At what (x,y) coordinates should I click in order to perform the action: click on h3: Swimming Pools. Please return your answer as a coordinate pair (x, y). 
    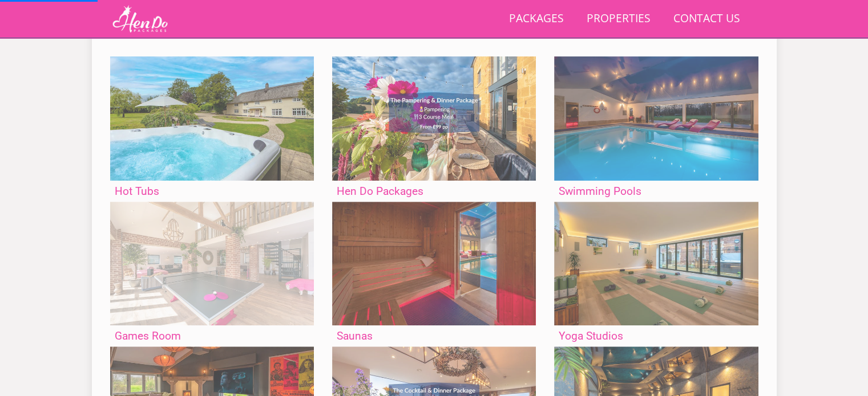
    Looking at the image, I should click on (656, 191).